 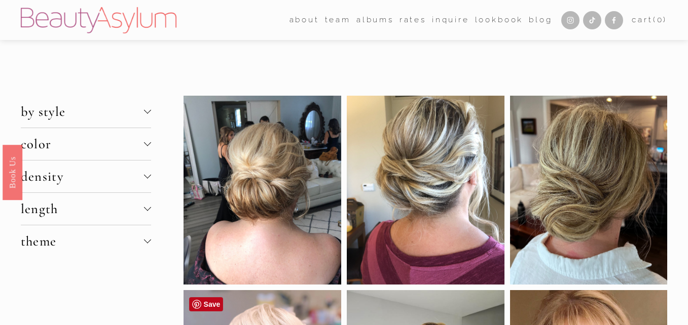 I want to click on a: Book Us, so click(x=12, y=172).